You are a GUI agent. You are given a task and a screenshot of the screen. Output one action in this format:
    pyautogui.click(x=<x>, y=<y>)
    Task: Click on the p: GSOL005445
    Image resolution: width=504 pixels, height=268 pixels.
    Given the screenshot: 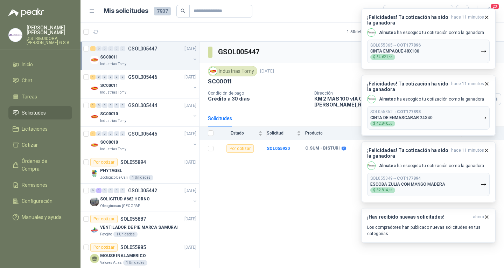 What is the action you would take?
    pyautogui.click(x=142, y=134)
    